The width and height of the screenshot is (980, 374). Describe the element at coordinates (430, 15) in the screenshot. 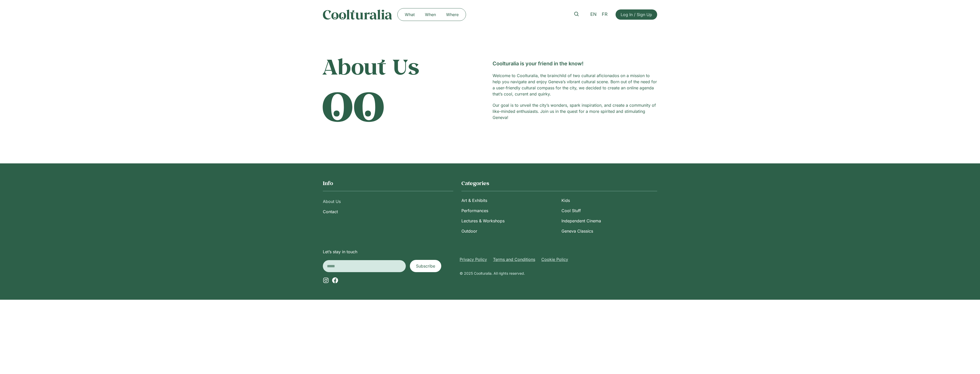

I see `a: When` at that location.